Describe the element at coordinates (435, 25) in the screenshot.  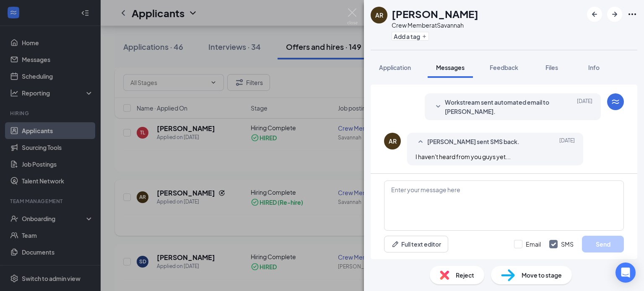
I see `div: Crew Member at Savannah` at that location.